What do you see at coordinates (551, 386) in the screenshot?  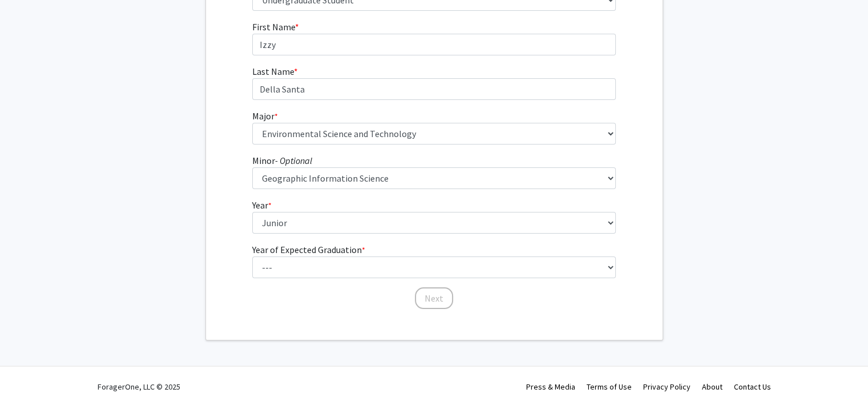 I see `a: Press & Media` at bounding box center [551, 386].